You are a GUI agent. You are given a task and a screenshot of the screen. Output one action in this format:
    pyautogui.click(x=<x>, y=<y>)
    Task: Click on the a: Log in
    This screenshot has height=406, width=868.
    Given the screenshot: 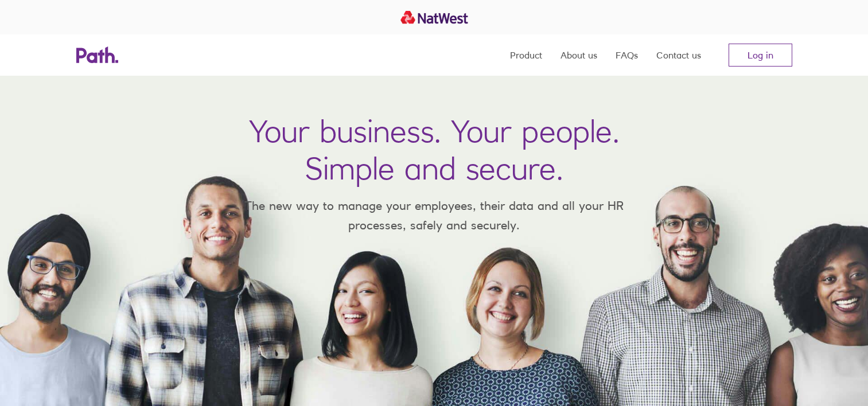 What is the action you would take?
    pyautogui.click(x=760, y=55)
    